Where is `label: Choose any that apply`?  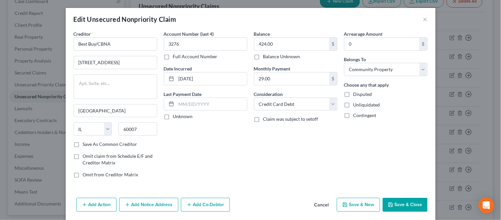
label: Choose any that apply is located at coordinates (367, 85).